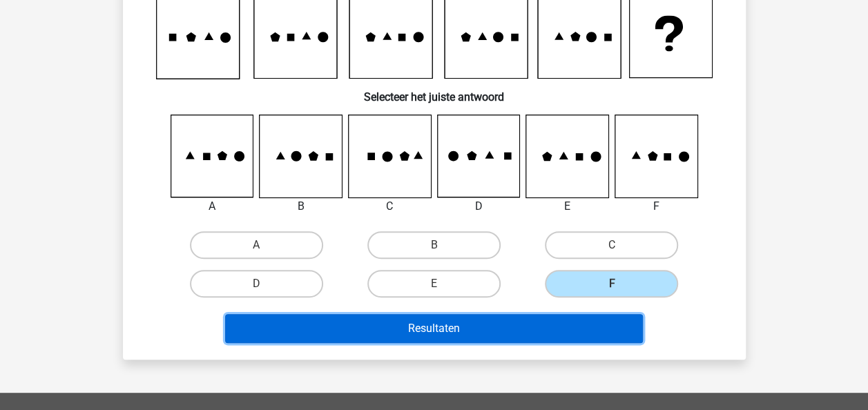  Describe the element at coordinates (434, 245) in the screenshot. I see `label: B` at that location.